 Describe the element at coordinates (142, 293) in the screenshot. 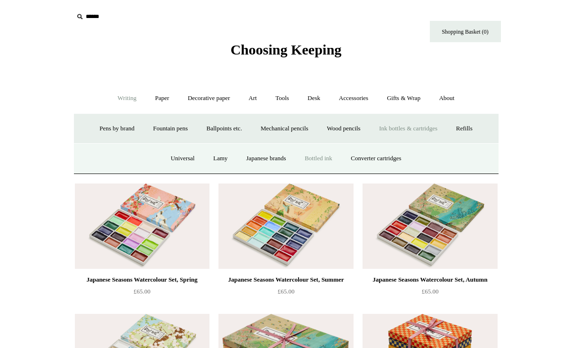

I see `a: Japanese Seasons Watercolour Set, Spring £65.00` at that location.